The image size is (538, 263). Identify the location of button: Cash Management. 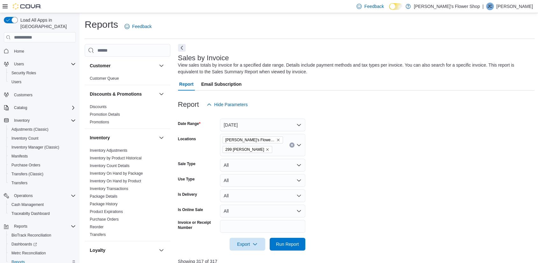
(42, 205).